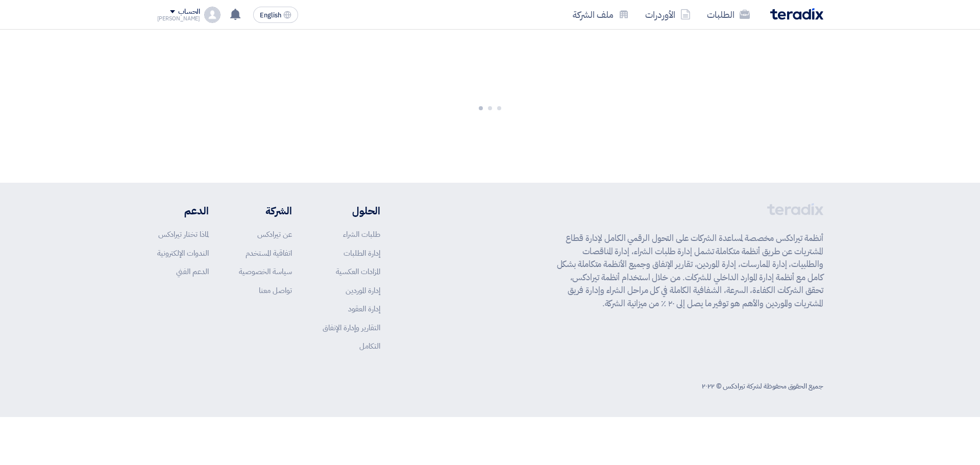 Image resolution: width=980 pixels, height=465 pixels. Describe the element at coordinates (362, 234) in the screenshot. I see `a: طلبات الشراء` at that location.